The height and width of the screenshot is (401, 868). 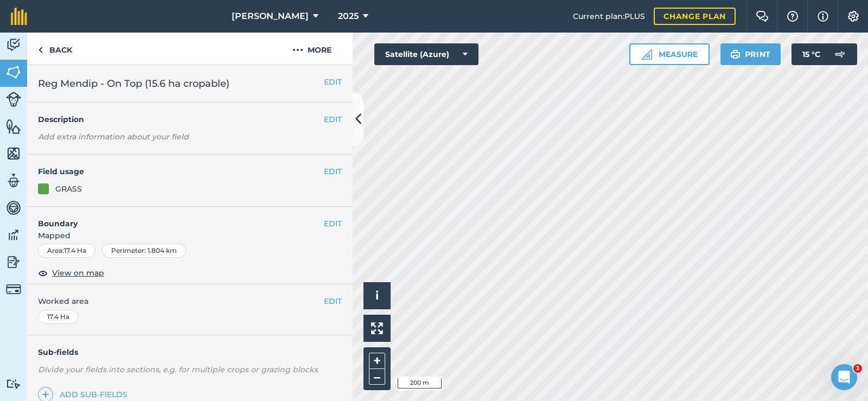 What do you see at coordinates (45, 394) in the screenshot?
I see `img: svg+xml;base64,PHN2ZyB4bWxucz0iaHR0cDovL3d3dy53My5vcmcvMjAwMC9zdmciIHdpZHRoPSIxNCIgaGVpZ2h0PSIyNC...` at bounding box center [45, 394].